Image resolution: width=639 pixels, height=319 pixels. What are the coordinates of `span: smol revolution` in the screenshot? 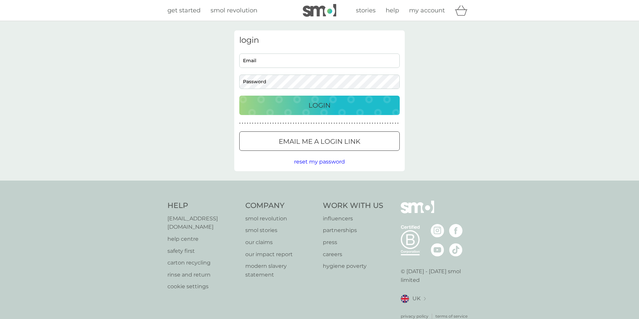 It's located at (234, 10).